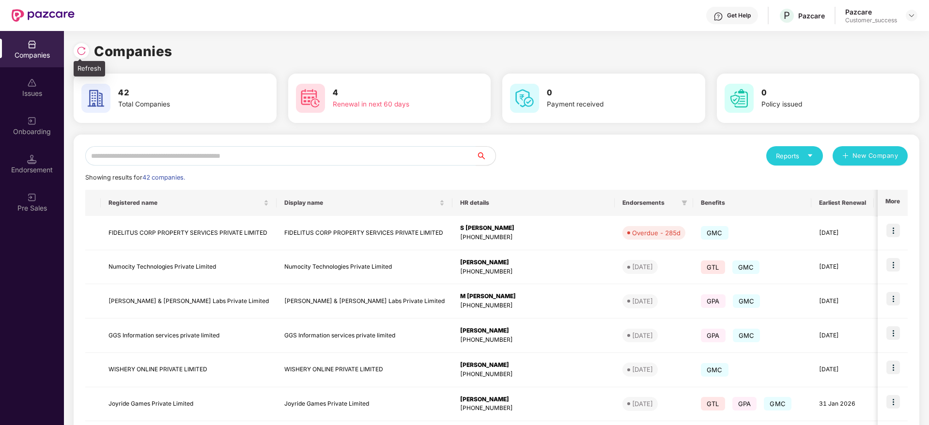  I want to click on th: Issues, so click(894, 203).